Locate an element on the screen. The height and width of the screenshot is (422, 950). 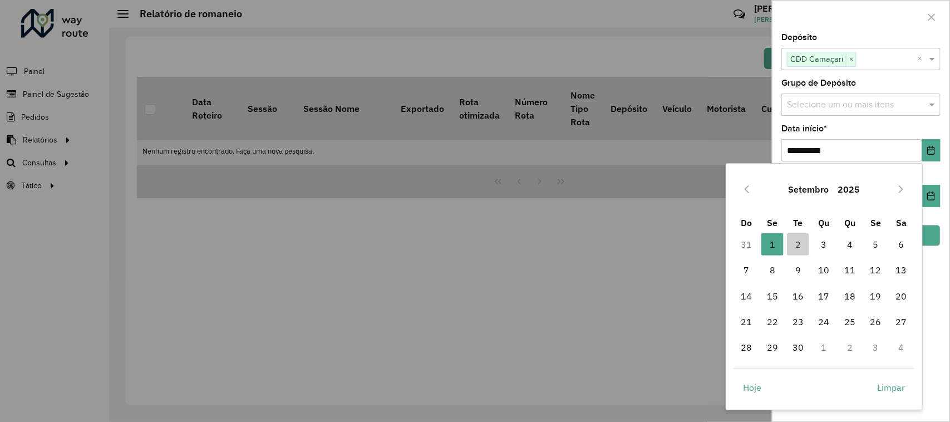
span: 25 is located at coordinates (849, 322).